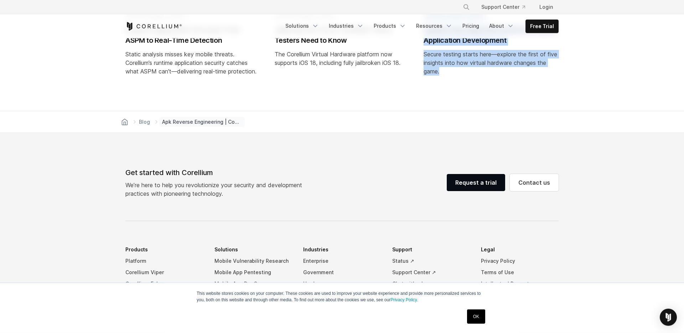 This screenshot has height=333, width=684. Describe the element at coordinates (431, 272) in the screenshot. I see `a: Support Center ↗` at that location.